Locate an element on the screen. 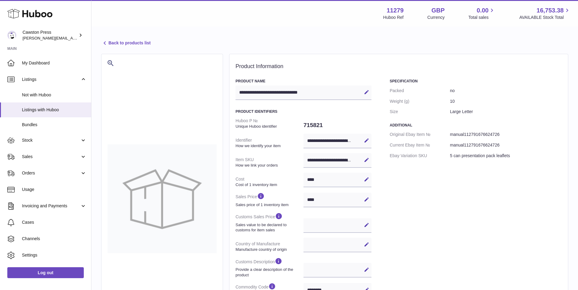 This screenshot has width=578, height=290. strong: 11279 is located at coordinates (395, 10).